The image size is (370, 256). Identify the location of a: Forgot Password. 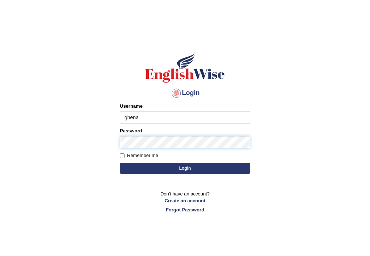
(185, 209).